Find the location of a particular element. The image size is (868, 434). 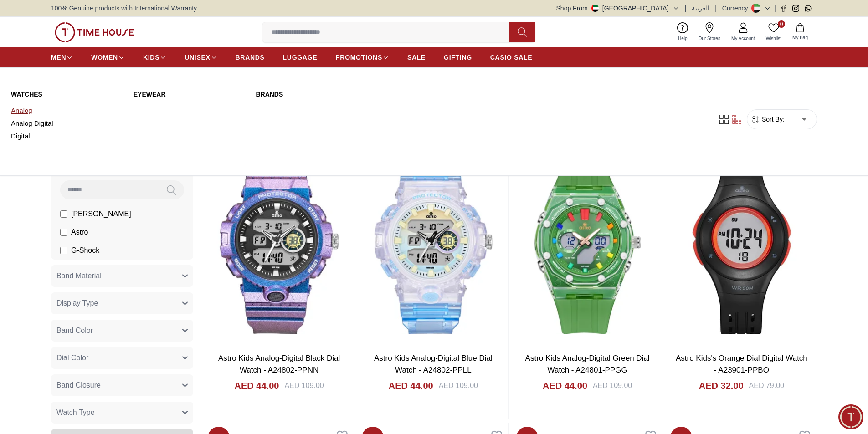

span: Display Type is located at coordinates (77, 303).